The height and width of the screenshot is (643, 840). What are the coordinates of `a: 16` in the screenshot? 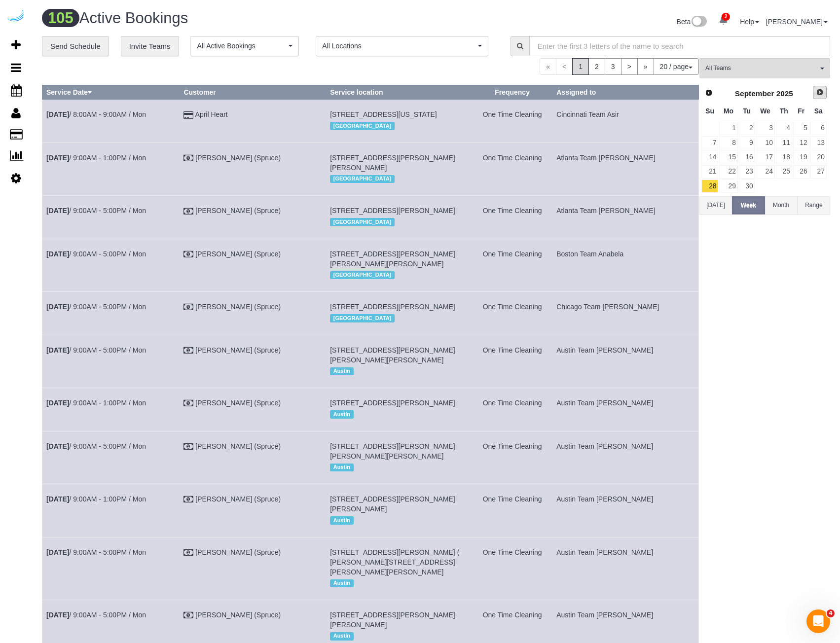 It's located at (747, 157).